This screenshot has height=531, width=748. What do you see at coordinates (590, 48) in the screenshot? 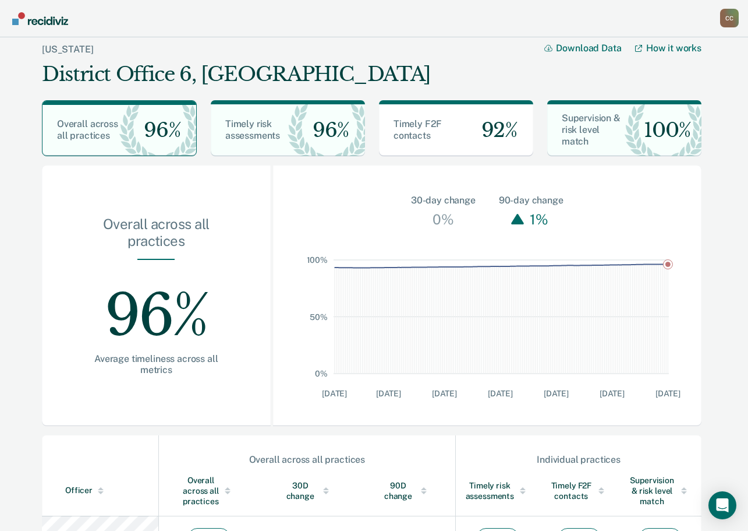
I see `button: Download Data` at bounding box center [590, 48].